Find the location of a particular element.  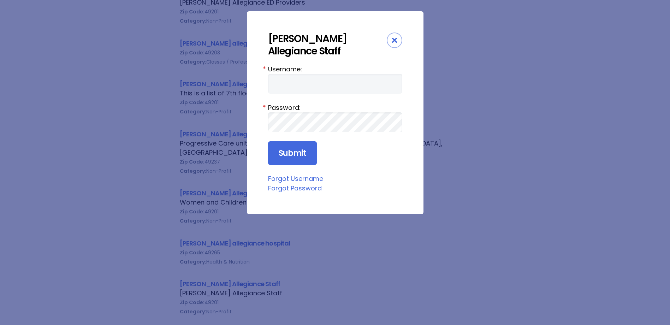

div: Close is located at coordinates (394, 40).